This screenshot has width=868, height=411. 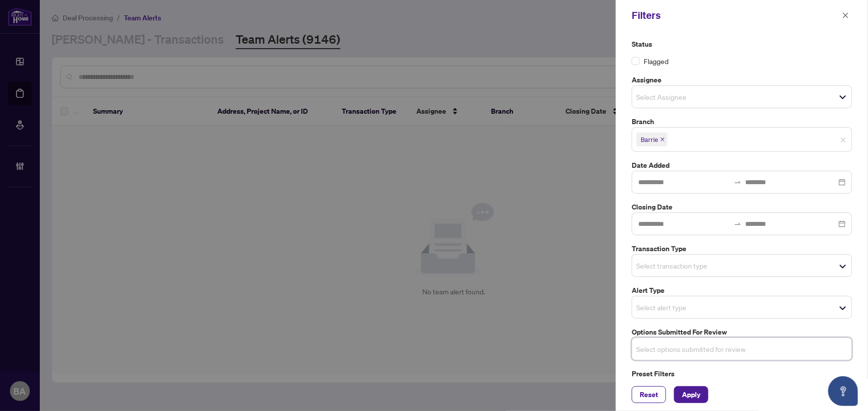 I want to click on button: Reset, so click(x=649, y=395).